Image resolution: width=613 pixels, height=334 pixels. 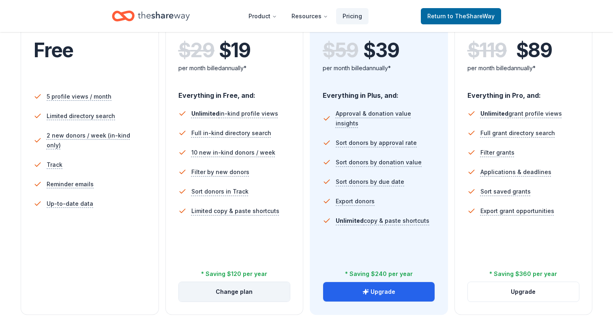 What do you see at coordinates (370, 182) in the screenshot?
I see `span: Sort donors by due date` at bounding box center [370, 182].